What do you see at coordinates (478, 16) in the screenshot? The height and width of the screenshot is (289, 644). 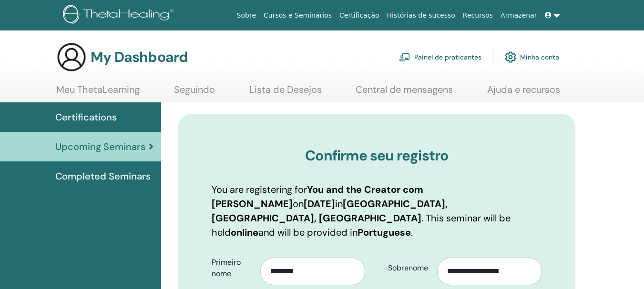 I see `a: Recursos` at bounding box center [478, 16].